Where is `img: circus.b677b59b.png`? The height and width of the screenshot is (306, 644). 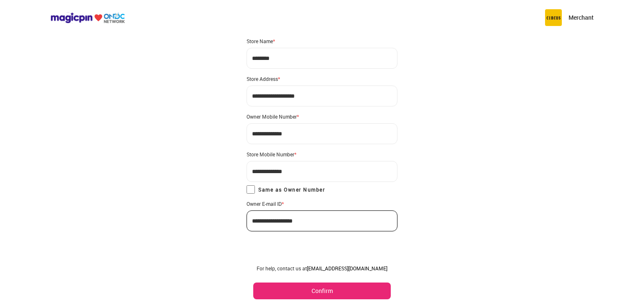
img: circus.b677b59b.png is located at coordinates (554, 18).